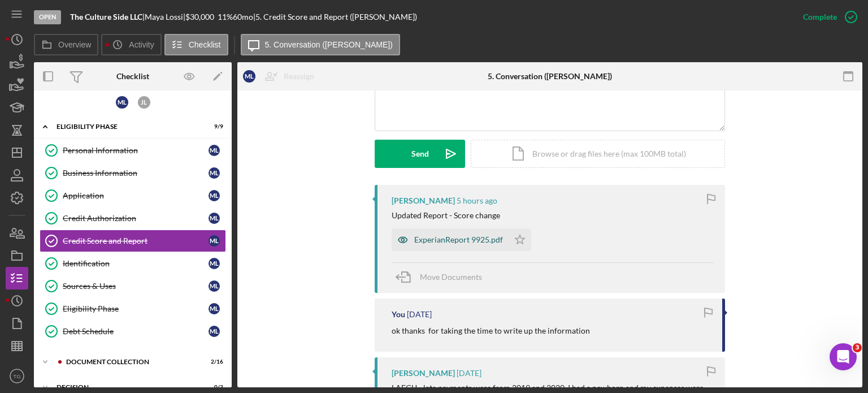  What do you see at coordinates (126, 387) in the screenshot?
I see `div: Decision` at bounding box center [126, 387].